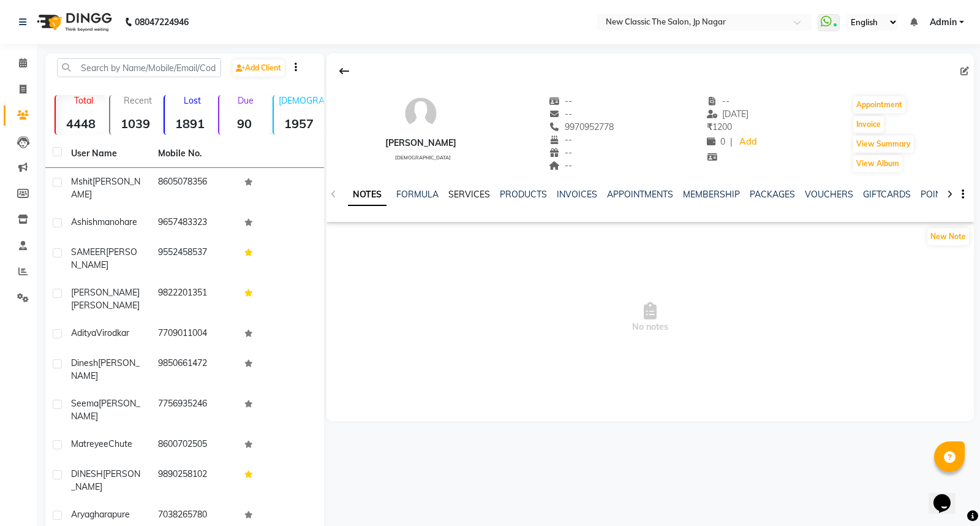  Describe the element at coordinates (194, 154) in the screenshot. I see `th: Mobile No.` at that location.